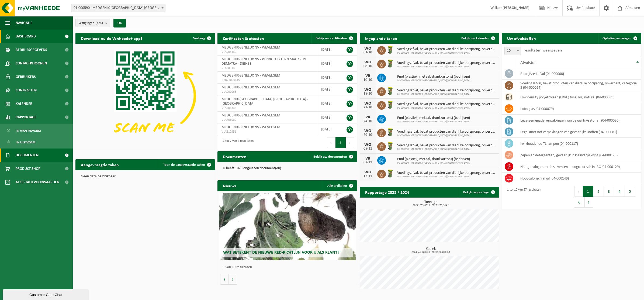  What do you see at coordinates (43, 6) in the screenshot?
I see `div: Customer Care Chat` at bounding box center [43, 6].